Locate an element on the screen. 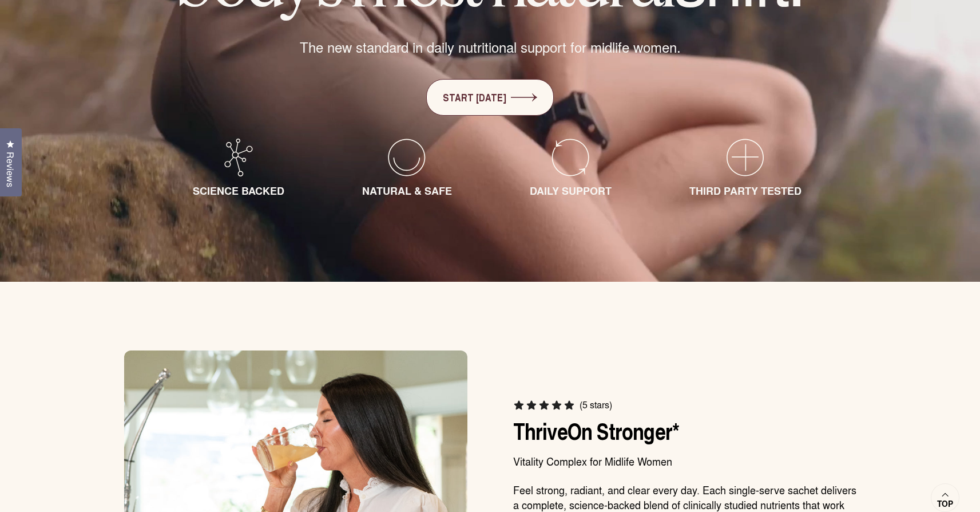 The height and width of the screenshot is (512, 980). p: Vitality Complex for Midlife Women is located at coordinates (685, 461).